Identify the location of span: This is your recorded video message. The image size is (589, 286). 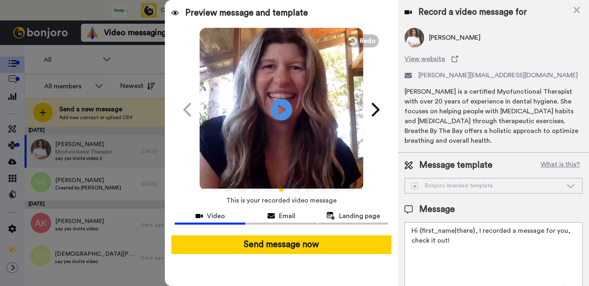
(282, 201).